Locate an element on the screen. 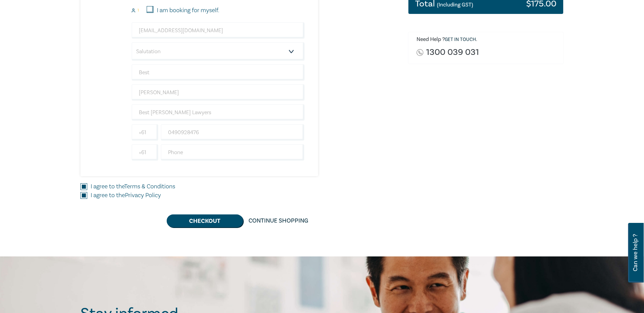 The image size is (644, 313). a: Terms & Conditions is located at coordinates (150, 186).